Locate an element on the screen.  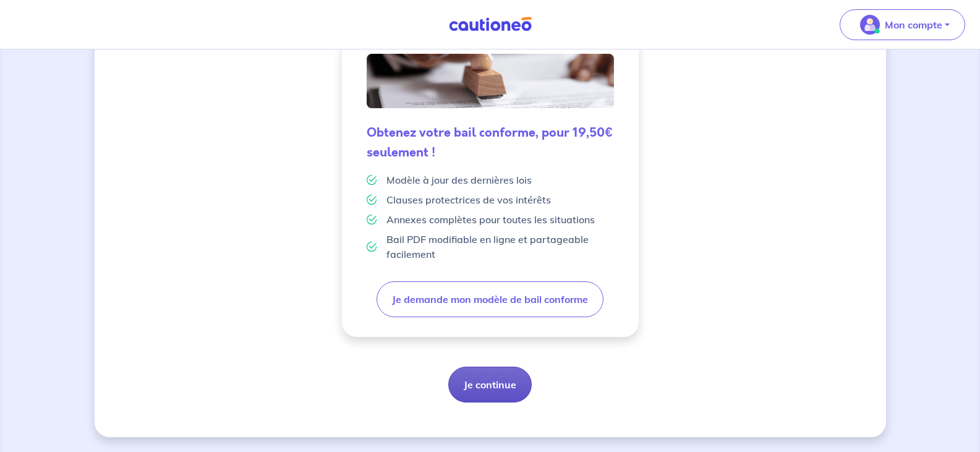
p: Annexes complètes pour toutes les situations is located at coordinates (490, 219).